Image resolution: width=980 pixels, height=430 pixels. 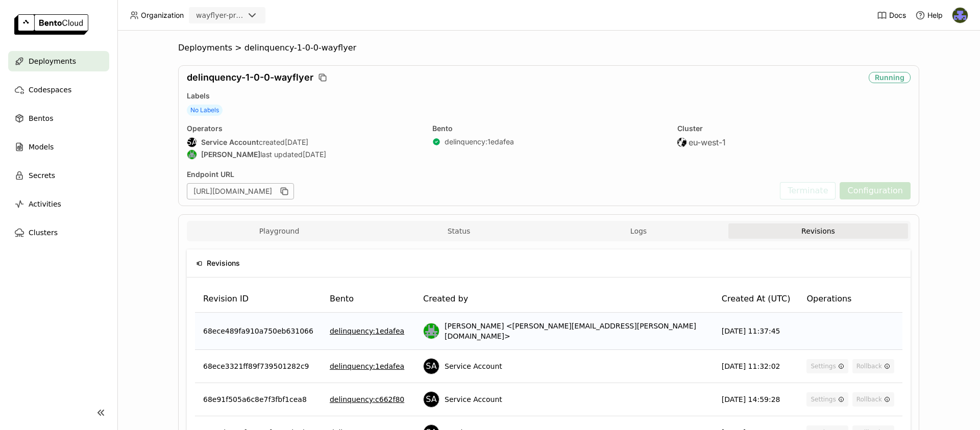 What do you see at coordinates (279, 231) in the screenshot?
I see `button: Playground` at bounding box center [279, 231].